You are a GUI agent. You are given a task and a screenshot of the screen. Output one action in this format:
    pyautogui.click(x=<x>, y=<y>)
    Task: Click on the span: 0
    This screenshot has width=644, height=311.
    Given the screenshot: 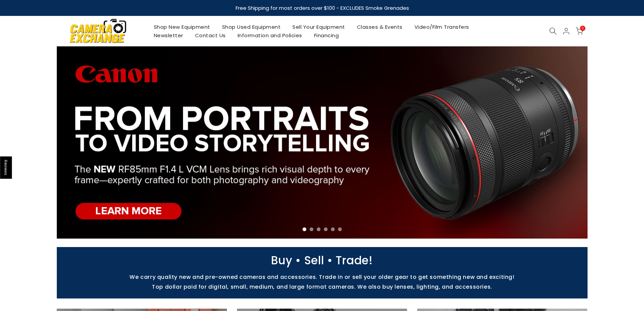 What is the action you would take?
    pyautogui.click(x=583, y=28)
    